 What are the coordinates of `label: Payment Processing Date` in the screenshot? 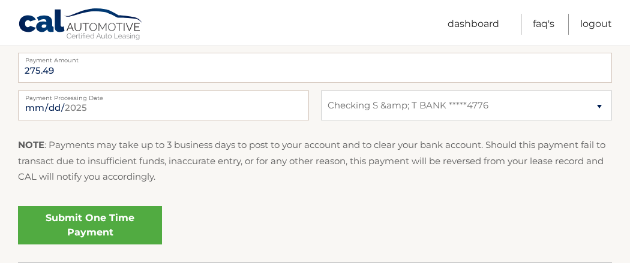 It's located at (163, 95).